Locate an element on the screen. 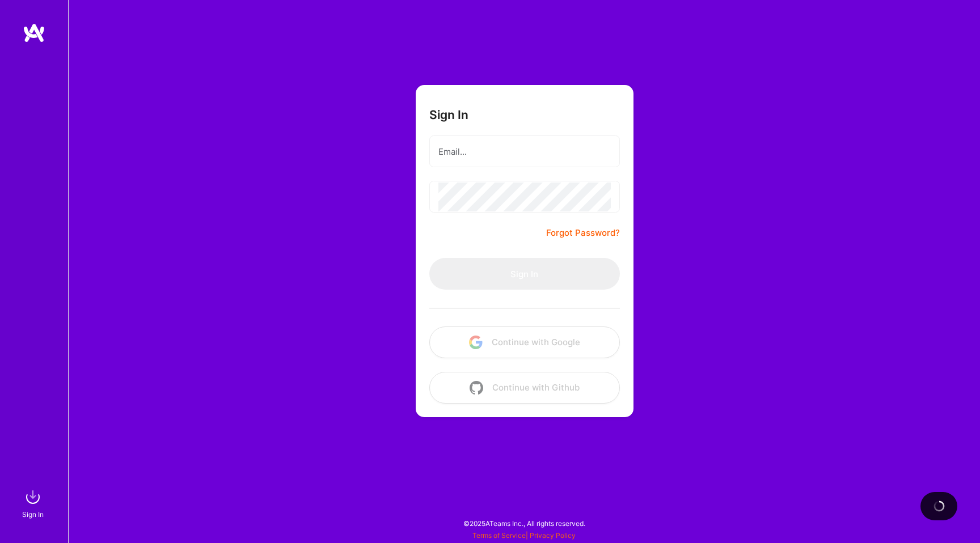 The height and width of the screenshot is (543, 980). a: sign inSign In is located at coordinates (34, 502).